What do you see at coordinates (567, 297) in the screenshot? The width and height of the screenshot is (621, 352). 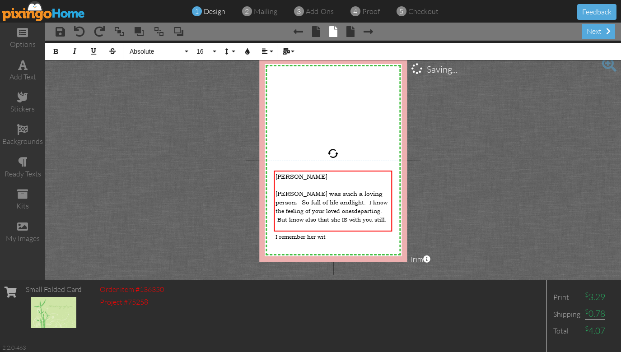 I see `td: Print` at bounding box center [567, 297].